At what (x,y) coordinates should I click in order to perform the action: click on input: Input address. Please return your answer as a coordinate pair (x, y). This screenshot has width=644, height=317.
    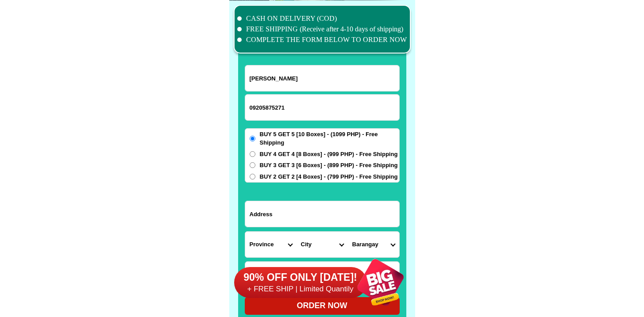
    Looking at the image, I should click on (322, 214).